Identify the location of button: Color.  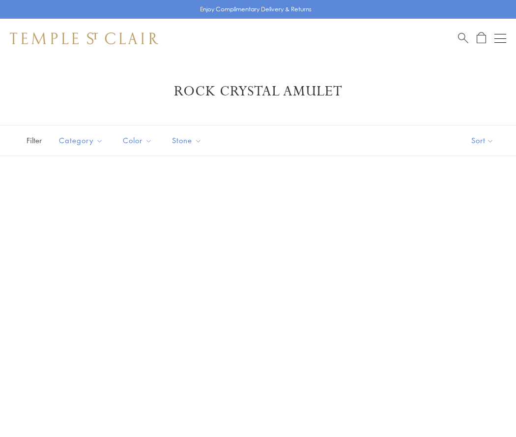
(138, 140).